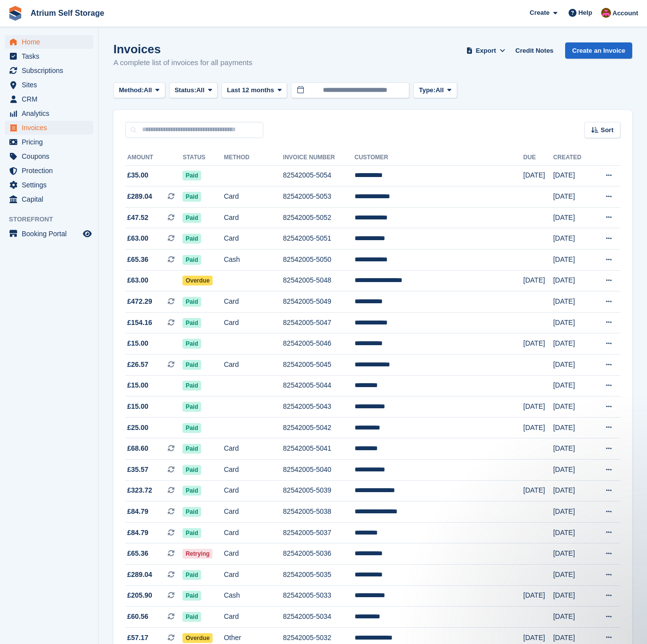 This screenshot has width=647, height=644. Describe the element at coordinates (318, 428) in the screenshot. I see `td: 82542005-5042` at that location.